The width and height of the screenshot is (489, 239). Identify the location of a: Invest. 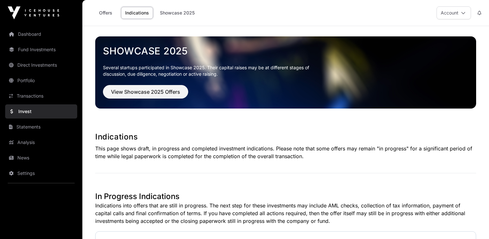
(41, 111).